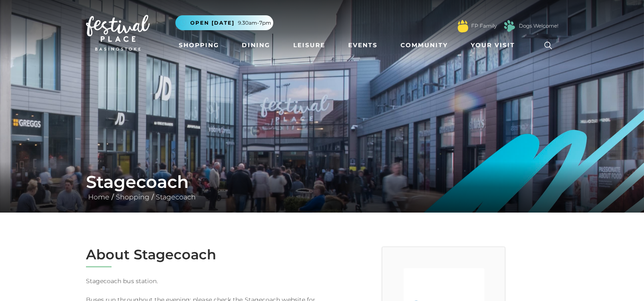 This screenshot has height=301, width=644. Describe the element at coordinates (201, 255) in the screenshot. I see `h2: About Stagecoach` at that location.